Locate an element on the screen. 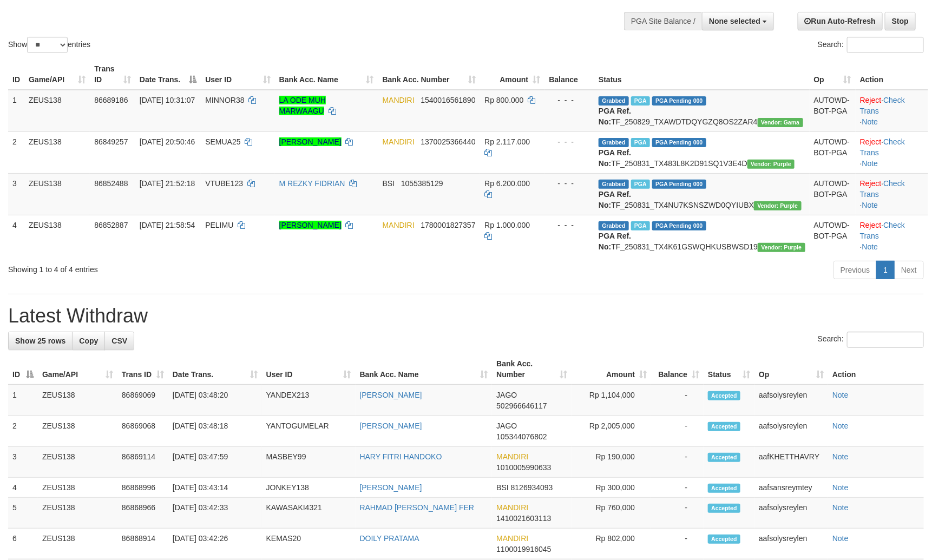  span: None selected is located at coordinates (735, 21).